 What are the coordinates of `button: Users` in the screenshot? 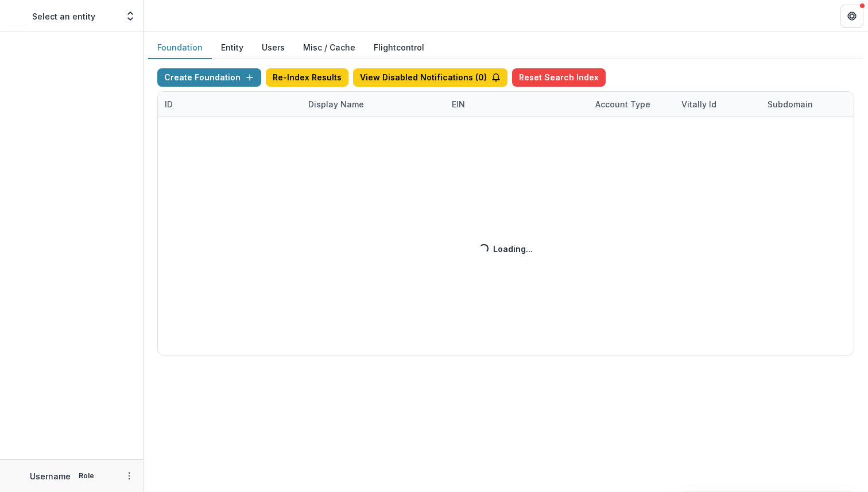 It's located at (273, 48).